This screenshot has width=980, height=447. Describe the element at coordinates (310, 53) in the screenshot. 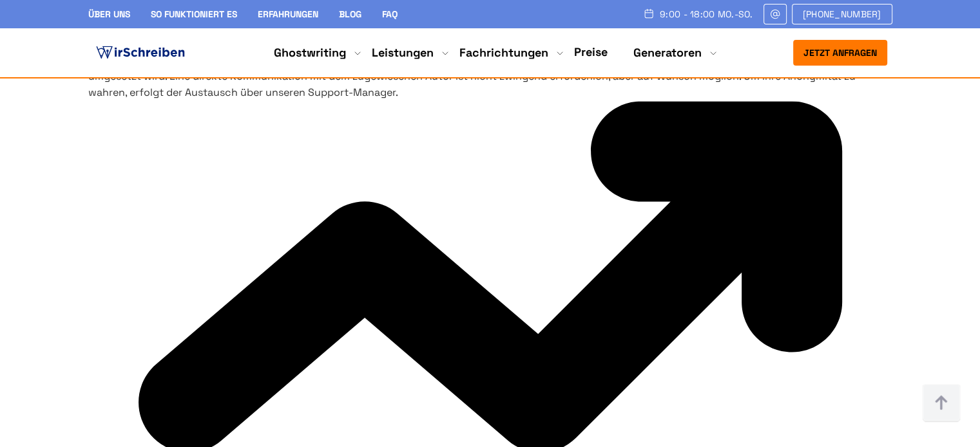

I see `a: Ghostwriting` at that location.